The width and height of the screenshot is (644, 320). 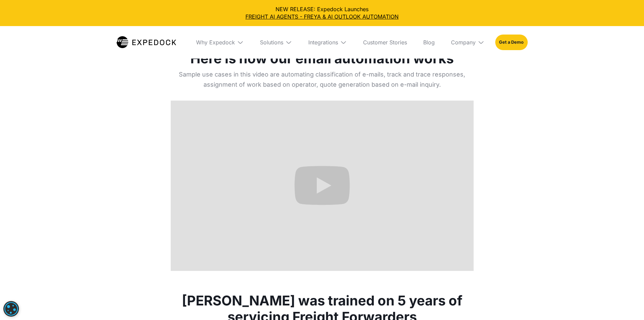 What do you see at coordinates (322, 13) in the screenshot?
I see `div: NEW RELEASE: Expedock Launches` at bounding box center [322, 13].